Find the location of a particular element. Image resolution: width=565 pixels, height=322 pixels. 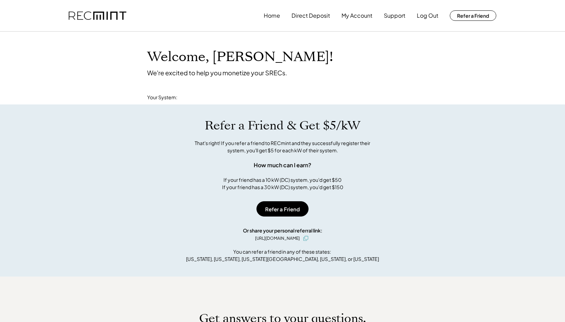

button: Direct Deposit is located at coordinates (311, 16).